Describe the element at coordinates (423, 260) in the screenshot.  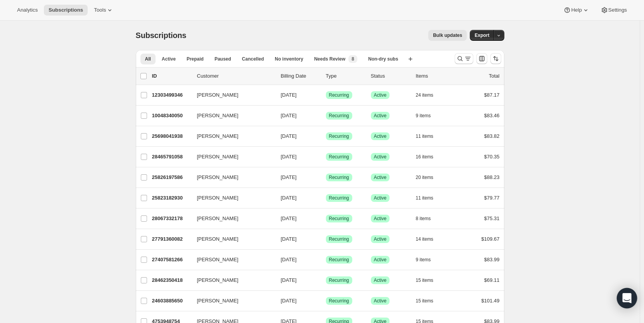
I see `span: 9 items` at that location.